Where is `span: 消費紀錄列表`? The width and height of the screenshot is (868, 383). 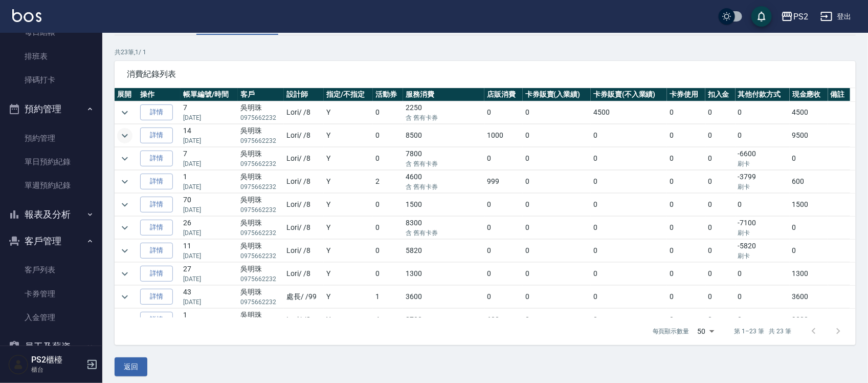 span: 消費紀錄列表 is located at coordinates (485, 74).